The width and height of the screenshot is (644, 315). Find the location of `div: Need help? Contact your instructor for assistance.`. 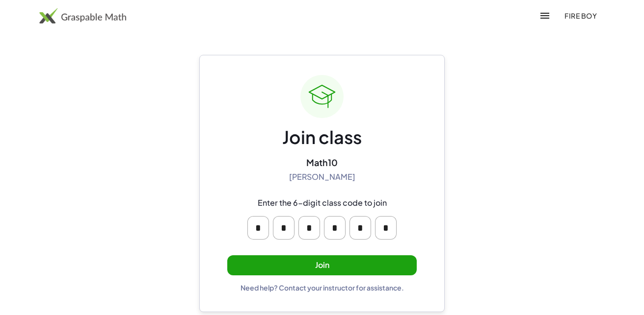

div: Need help? Contact your instructor for assistance. is located at coordinates (322, 287).